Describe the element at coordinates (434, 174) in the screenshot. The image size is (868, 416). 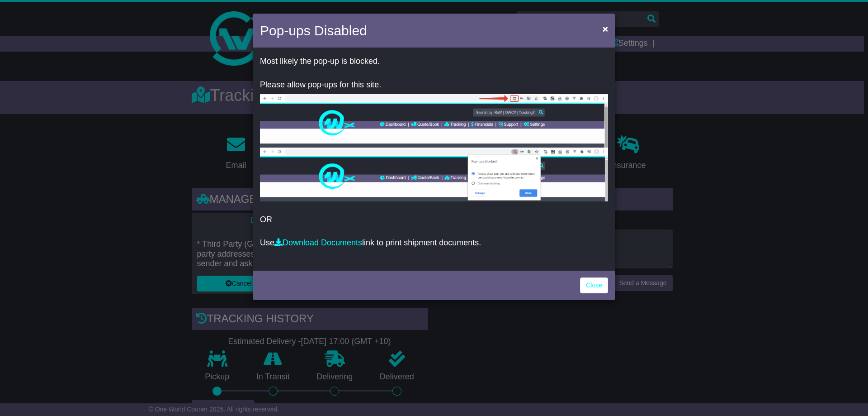
I see `img: allow-popup-2.png` at that location.